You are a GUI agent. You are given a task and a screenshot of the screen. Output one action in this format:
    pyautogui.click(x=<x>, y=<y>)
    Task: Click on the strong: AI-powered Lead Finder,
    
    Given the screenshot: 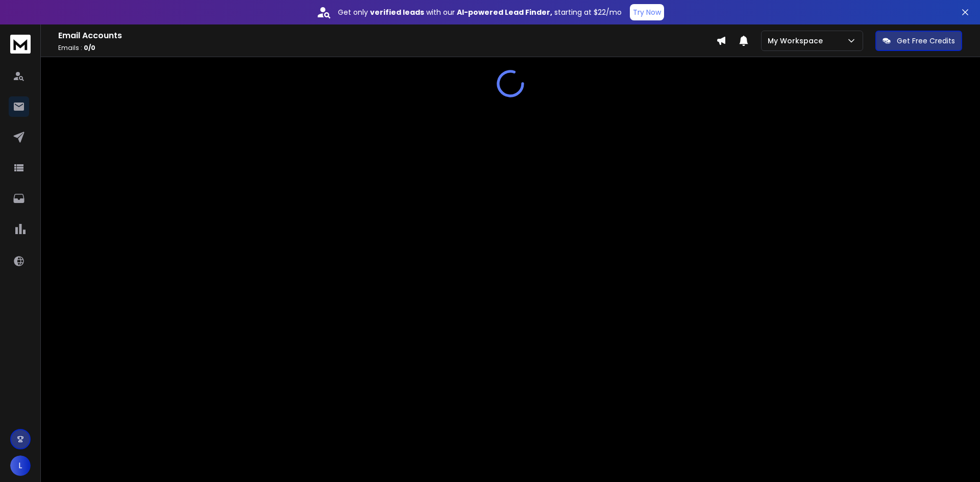 What is the action you would take?
    pyautogui.click(x=505, y=12)
    